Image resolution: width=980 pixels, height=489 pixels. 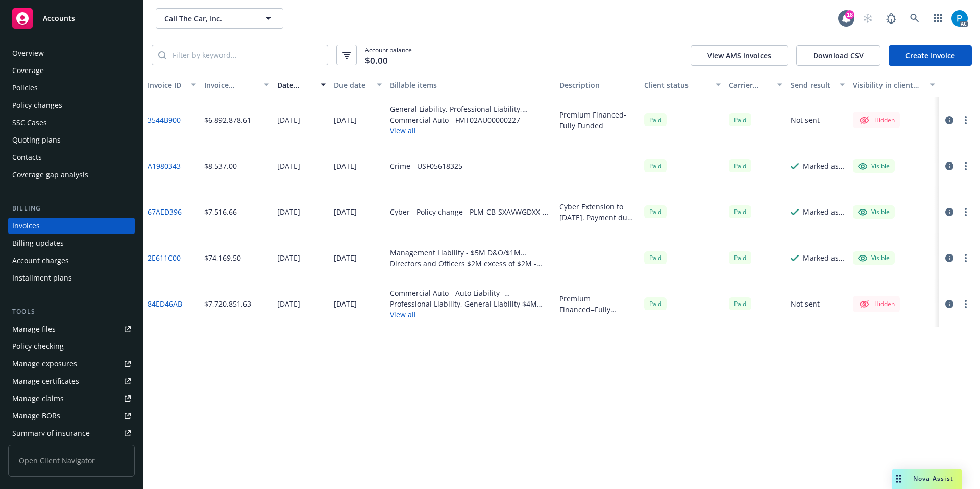 What do you see at coordinates (71, 363) in the screenshot?
I see `span: Manage exposures` at bounding box center [71, 363].